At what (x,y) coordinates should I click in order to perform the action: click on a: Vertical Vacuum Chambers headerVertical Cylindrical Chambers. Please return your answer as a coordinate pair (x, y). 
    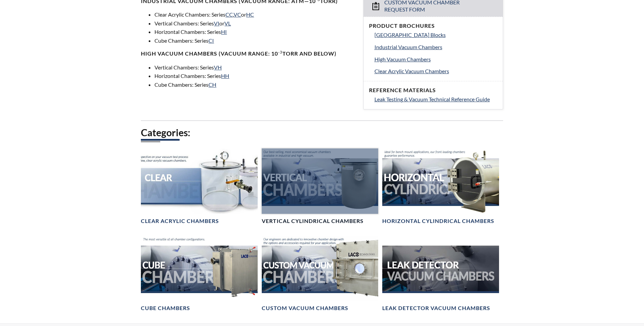
    Looking at the image, I should click on (320, 187).